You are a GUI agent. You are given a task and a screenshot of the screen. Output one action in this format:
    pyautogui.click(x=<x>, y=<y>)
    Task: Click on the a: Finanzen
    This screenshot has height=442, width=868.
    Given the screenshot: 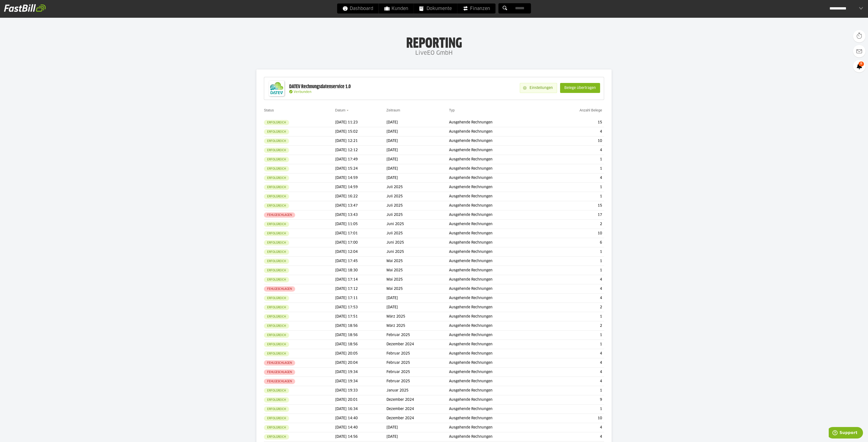 What is the action you would take?
    pyautogui.click(x=477, y=9)
    